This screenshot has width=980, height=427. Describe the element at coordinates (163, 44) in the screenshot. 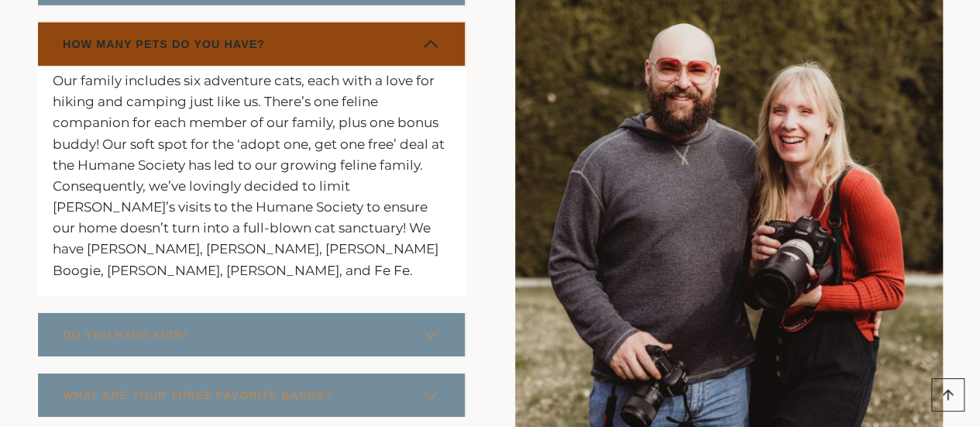

I see `span: HOW MANY PETS DO YOU HAVE?` at that location.